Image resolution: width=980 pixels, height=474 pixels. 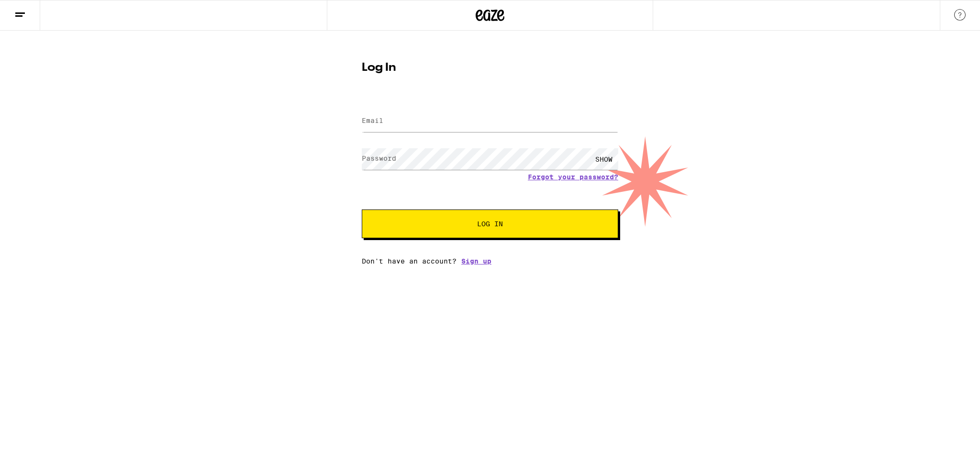 What do you see at coordinates (379, 158) in the screenshot?
I see `label: Password` at bounding box center [379, 158].